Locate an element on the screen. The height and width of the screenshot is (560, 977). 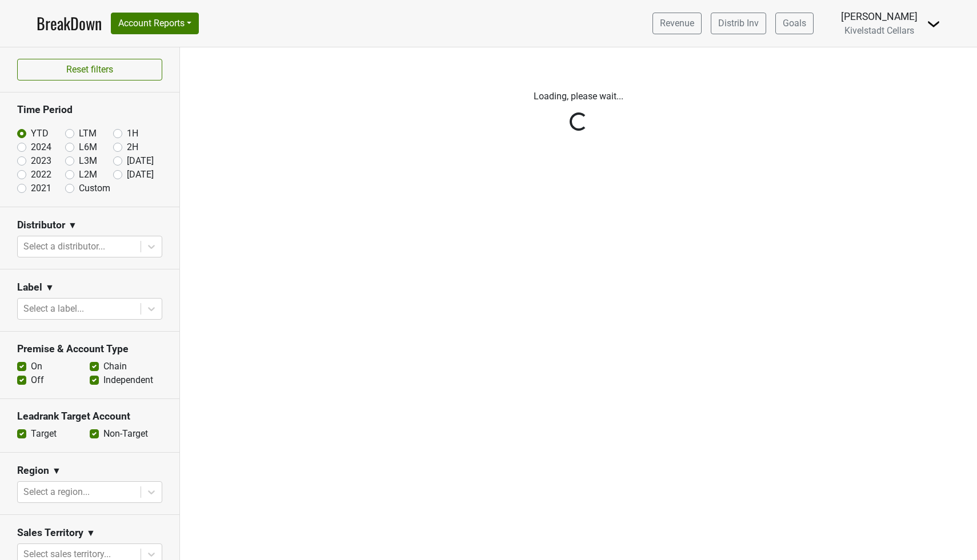
a: Distrib Inv is located at coordinates (738, 23).